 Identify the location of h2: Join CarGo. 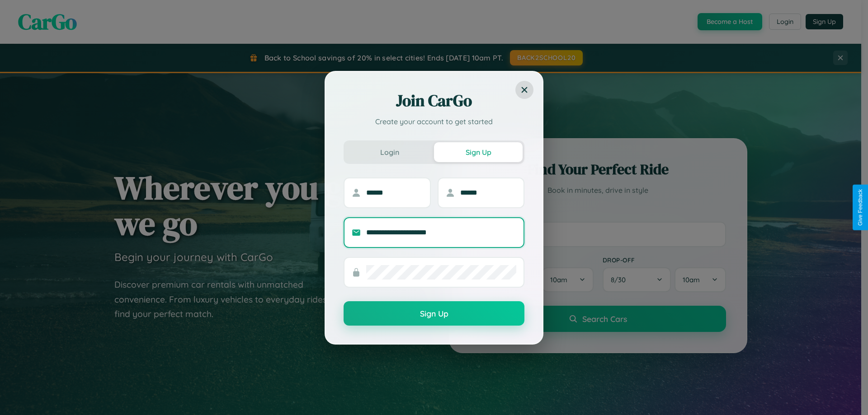
(434, 101).